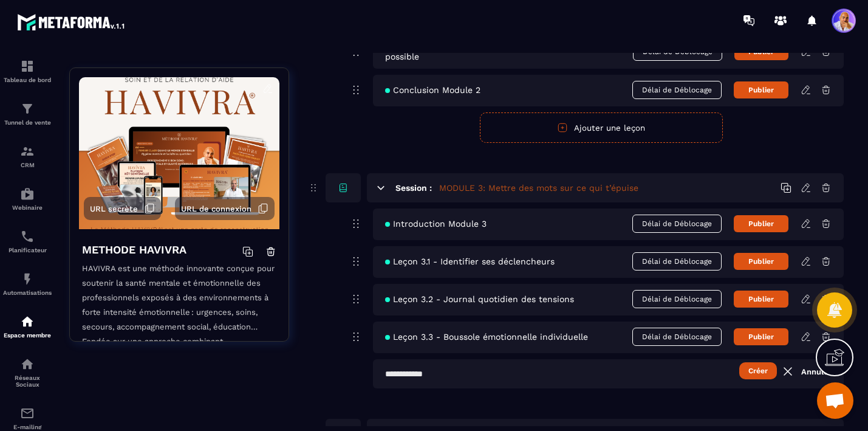 Image resolution: width=868 pixels, height=431 pixels. I want to click on img: scheduler, so click(28, 237).